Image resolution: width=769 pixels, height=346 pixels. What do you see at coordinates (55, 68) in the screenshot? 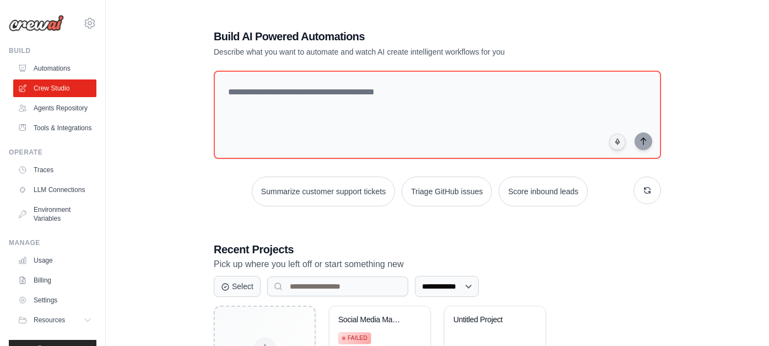
I see `a: Automations` at bounding box center [55, 68].